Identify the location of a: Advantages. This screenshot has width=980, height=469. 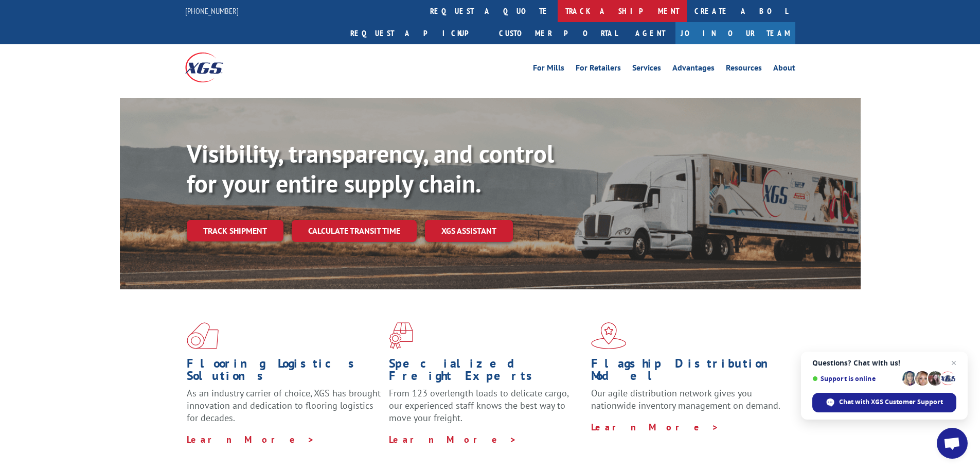
(693, 70).